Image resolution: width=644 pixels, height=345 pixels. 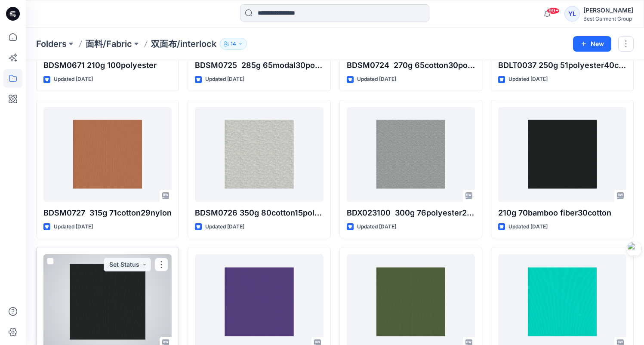 What do you see at coordinates (411, 155) in the screenshot?
I see `a: BDX023100 300g 76polyester22viscose2spandex` at bounding box center [411, 155].